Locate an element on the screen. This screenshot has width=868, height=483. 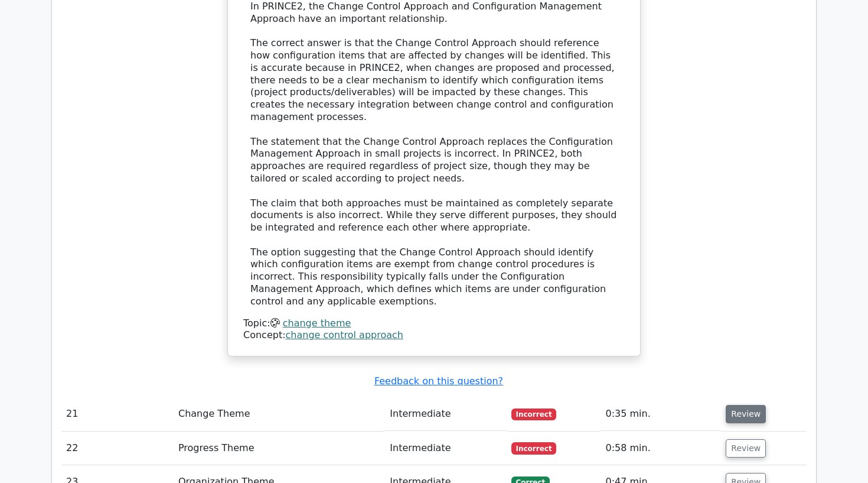
td: 0:58 min. is located at coordinates (661, 448).